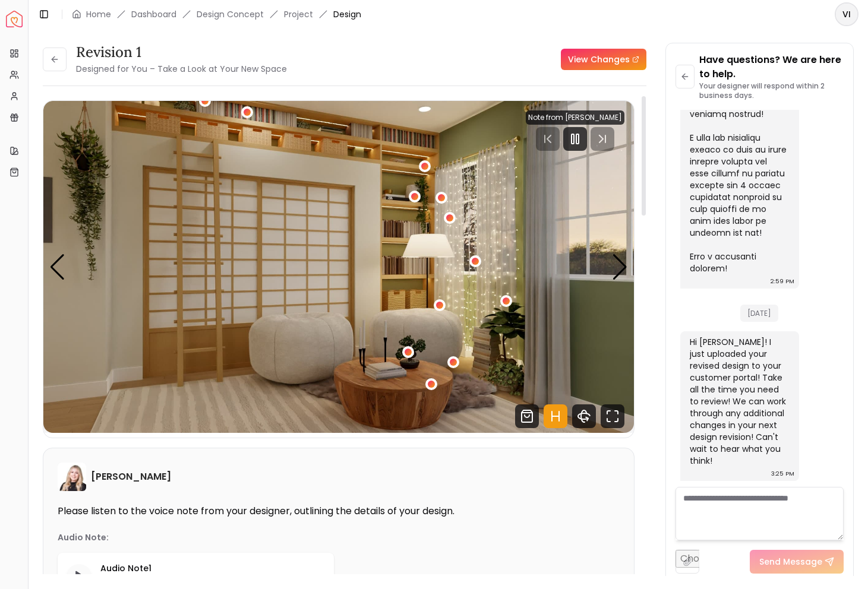 The height and width of the screenshot is (589, 868). Describe the element at coordinates (527, 416) in the screenshot. I see `svg: Shop Products from this design` at that location.